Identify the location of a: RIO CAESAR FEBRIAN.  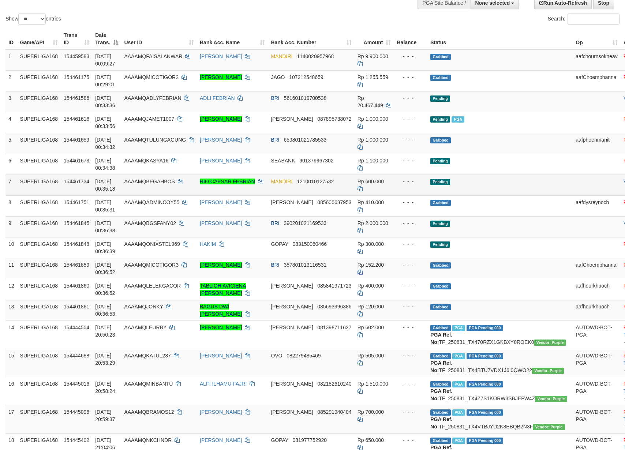
(227, 181).